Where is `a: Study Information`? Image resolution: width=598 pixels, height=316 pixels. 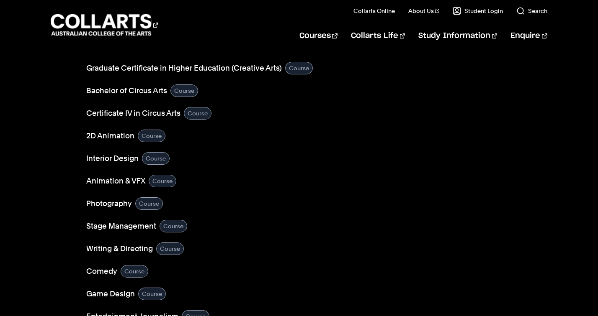
a: Study Information is located at coordinates (457, 36).